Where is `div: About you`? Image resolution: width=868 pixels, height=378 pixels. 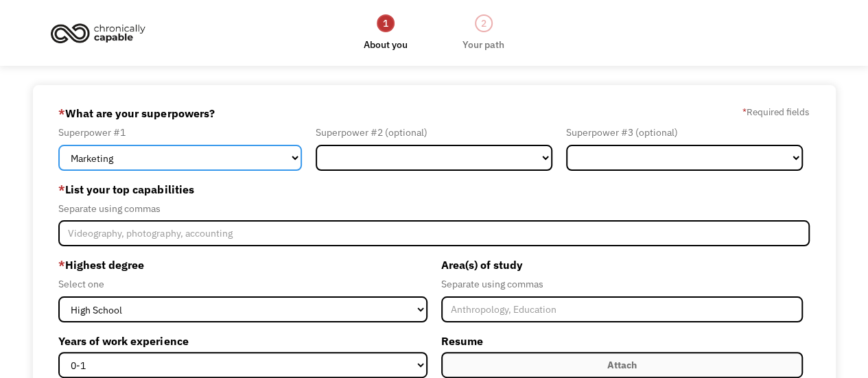 div: About you is located at coordinates (386, 44).